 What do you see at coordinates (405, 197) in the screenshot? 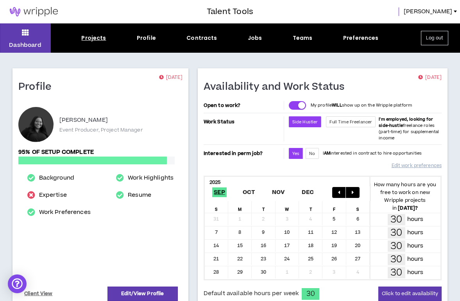
I see `p: How many hours are you free to work on new Wripple projects in` at bounding box center [405, 197].